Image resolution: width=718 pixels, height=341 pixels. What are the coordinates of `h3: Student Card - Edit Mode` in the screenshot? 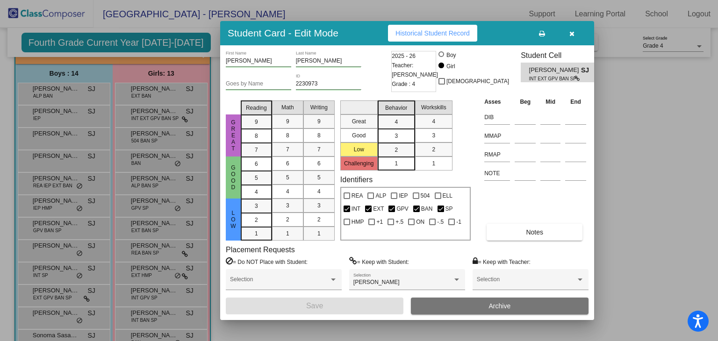 It's located at (283, 33).